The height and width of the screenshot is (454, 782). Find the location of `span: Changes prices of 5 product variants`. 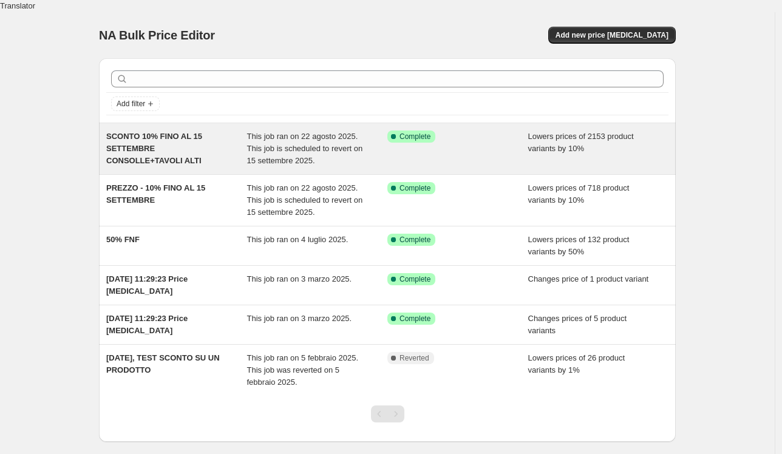

span: Changes prices of 5 product variants is located at coordinates (577, 324).